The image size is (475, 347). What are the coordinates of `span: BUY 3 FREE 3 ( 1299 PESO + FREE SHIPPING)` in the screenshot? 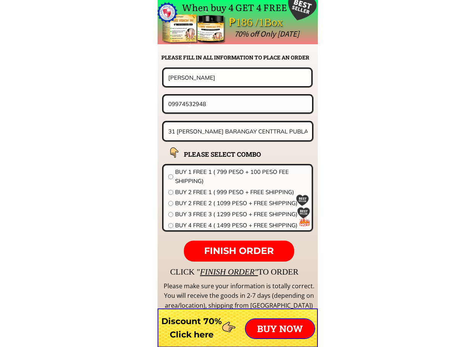 It's located at (241, 214).